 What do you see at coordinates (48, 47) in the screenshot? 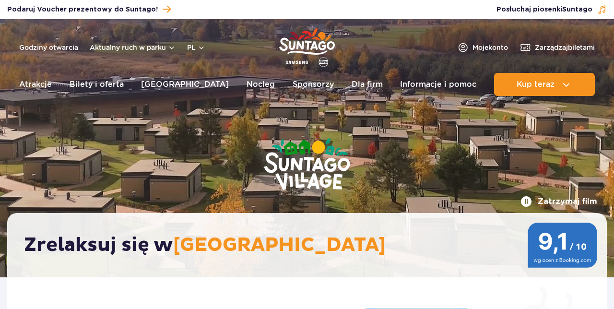
I see `a: Godziny otwarcia` at bounding box center [48, 47].